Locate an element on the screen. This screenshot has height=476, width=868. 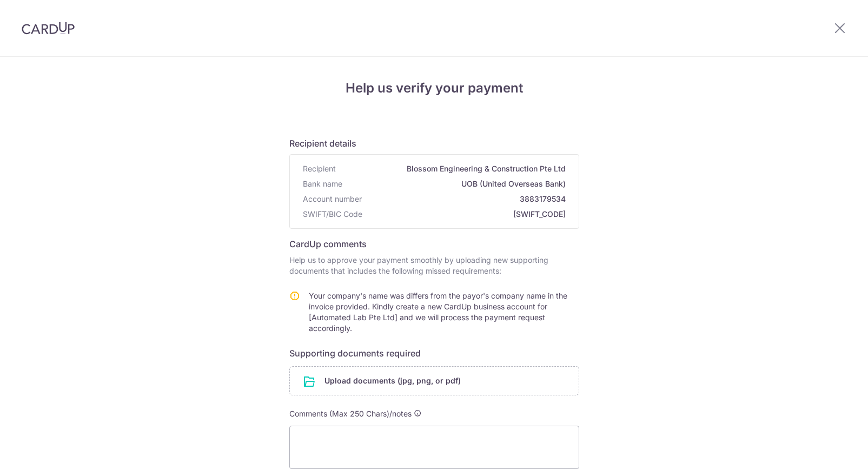
h6: Supporting documents required is located at coordinates (434, 353).